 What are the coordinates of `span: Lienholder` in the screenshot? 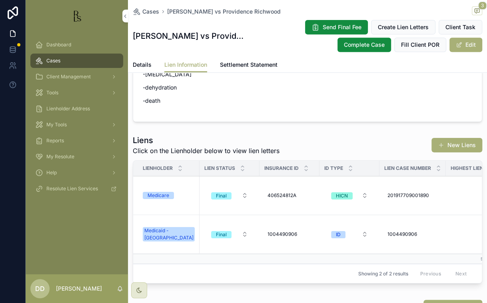 It's located at (158, 168).